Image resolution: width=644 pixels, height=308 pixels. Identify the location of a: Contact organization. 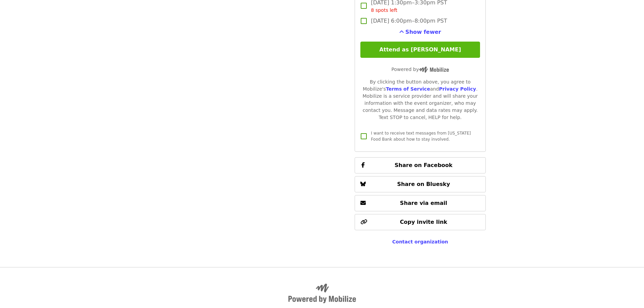
(420, 242).